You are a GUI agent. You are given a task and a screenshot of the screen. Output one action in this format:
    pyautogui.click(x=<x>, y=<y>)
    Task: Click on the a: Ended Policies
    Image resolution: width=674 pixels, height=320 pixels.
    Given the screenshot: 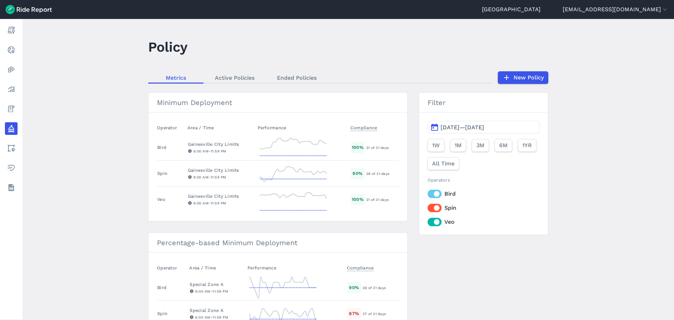 What is the action you would take?
    pyautogui.click(x=297, y=78)
    